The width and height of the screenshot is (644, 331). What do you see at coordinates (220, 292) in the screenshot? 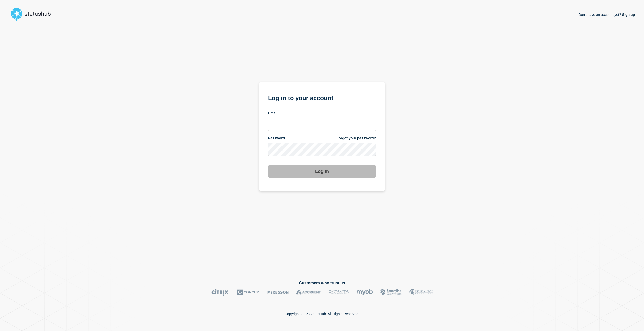
I see `img: Citrix logo` at bounding box center [220, 292].